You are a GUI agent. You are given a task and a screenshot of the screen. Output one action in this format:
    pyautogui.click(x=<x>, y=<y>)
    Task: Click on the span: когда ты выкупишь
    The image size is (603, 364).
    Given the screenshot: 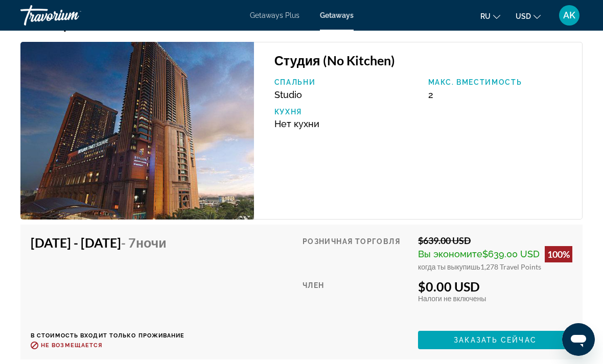 What is the action you would take?
    pyautogui.click(x=449, y=267)
    